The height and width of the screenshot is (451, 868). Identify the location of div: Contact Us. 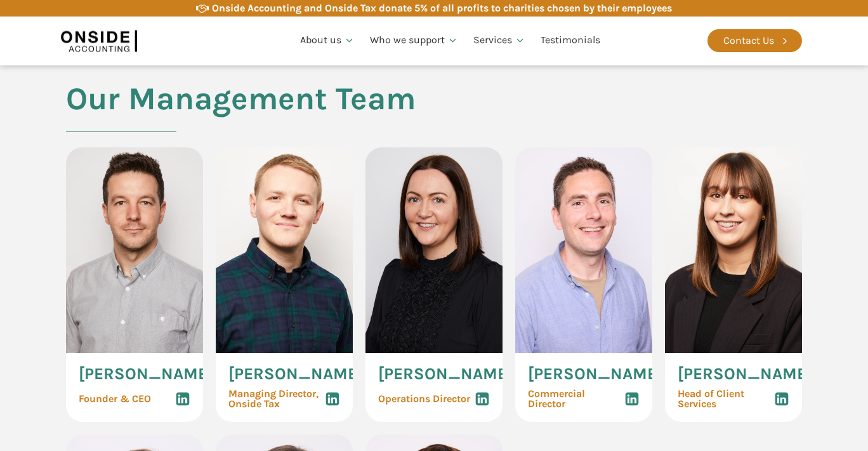
(749, 40).